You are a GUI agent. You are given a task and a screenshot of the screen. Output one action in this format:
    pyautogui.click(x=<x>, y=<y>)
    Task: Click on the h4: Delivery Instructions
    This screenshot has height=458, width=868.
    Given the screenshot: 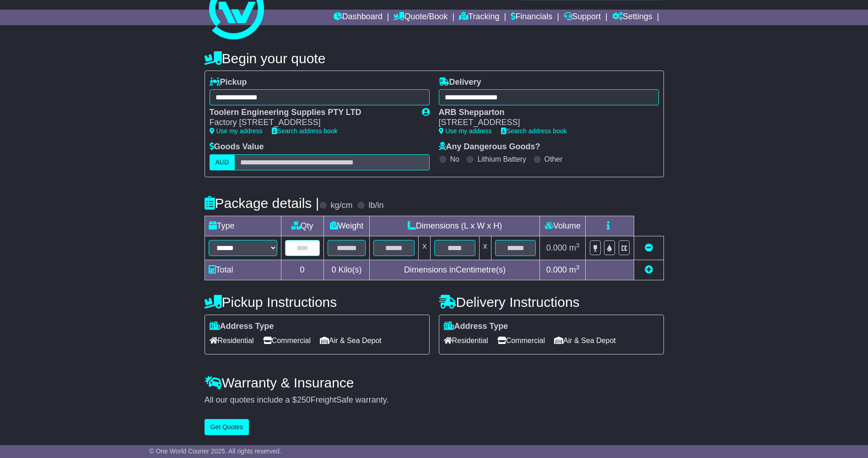 What is the action you would take?
    pyautogui.click(x=551, y=302)
    